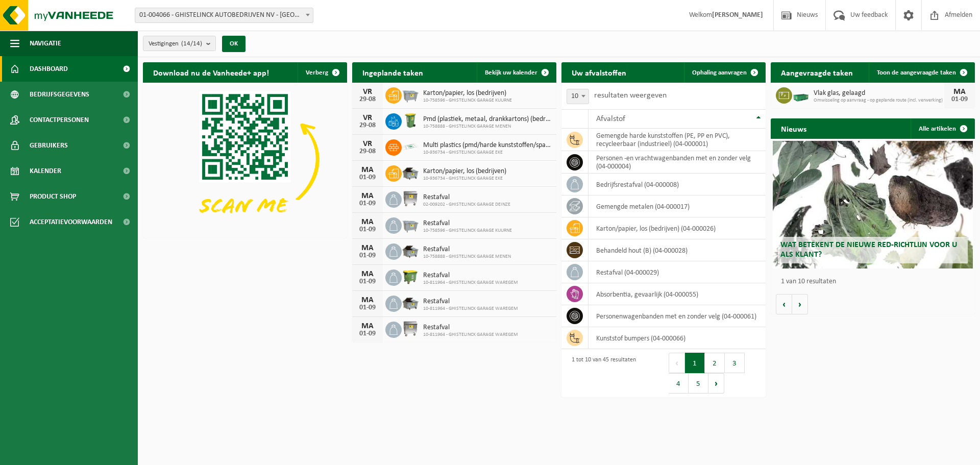  I want to click on span: 01-004066 - GHISTELINCK AUTOBEDRIJVEN NV - WAREGEM, so click(224, 15).